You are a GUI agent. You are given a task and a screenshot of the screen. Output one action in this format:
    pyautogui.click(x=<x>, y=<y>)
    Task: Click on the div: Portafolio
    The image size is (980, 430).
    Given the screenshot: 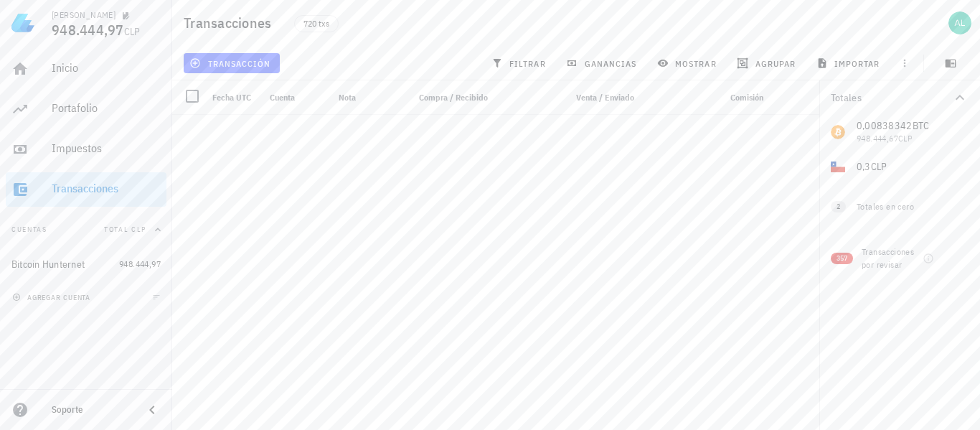 What is the action you would take?
    pyautogui.click(x=106, y=108)
    